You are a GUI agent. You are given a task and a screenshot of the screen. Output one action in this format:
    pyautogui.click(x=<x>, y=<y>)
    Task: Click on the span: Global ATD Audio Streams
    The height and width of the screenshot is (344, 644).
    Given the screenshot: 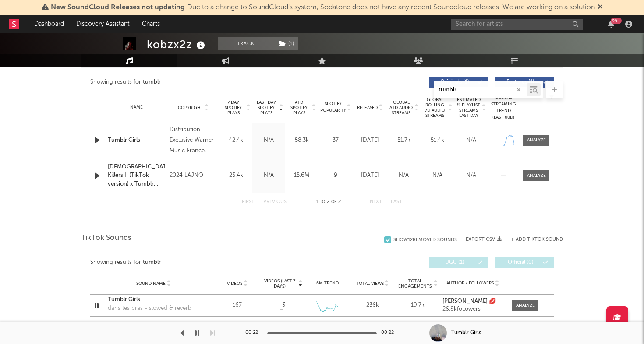 What is the action you would take?
    pyautogui.click(x=400, y=107)
    